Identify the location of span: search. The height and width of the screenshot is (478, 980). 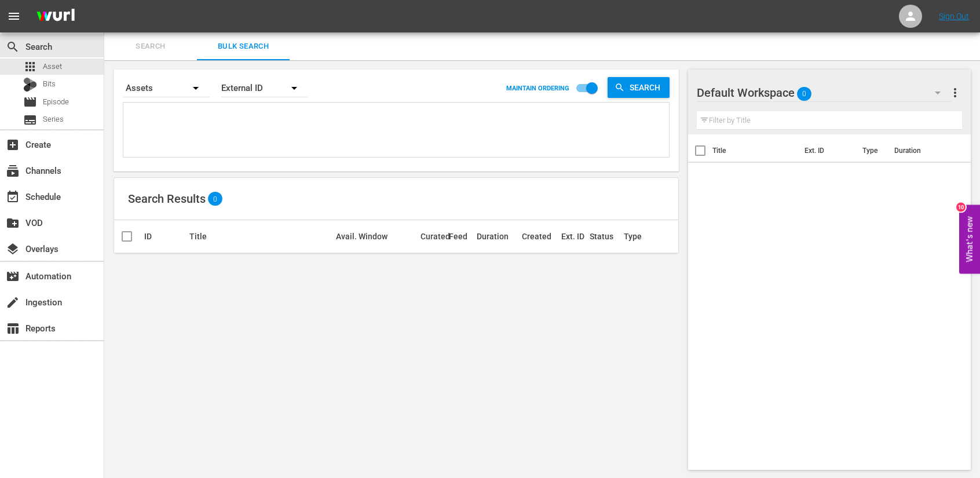
(13, 47).